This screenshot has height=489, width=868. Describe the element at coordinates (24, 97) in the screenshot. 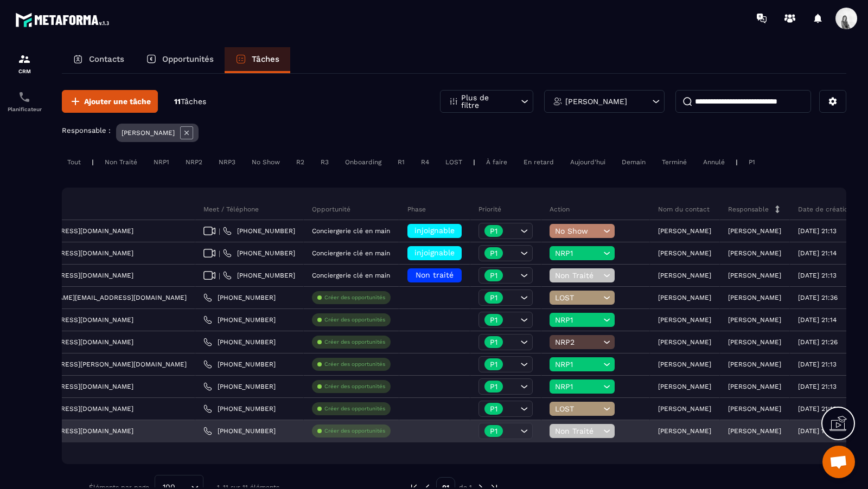

I see `img: scheduler` at that location.